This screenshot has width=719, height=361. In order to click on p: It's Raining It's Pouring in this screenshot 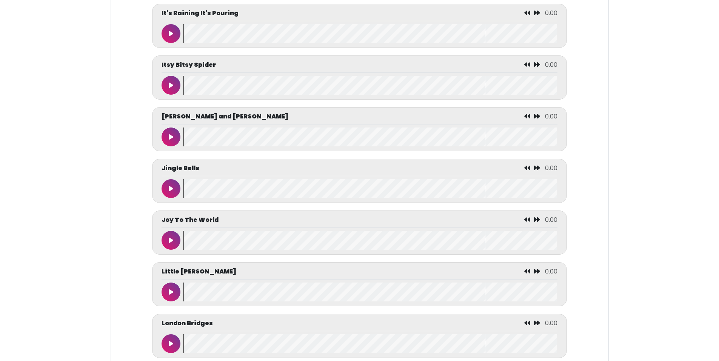, I will do `click(200, 13)`.